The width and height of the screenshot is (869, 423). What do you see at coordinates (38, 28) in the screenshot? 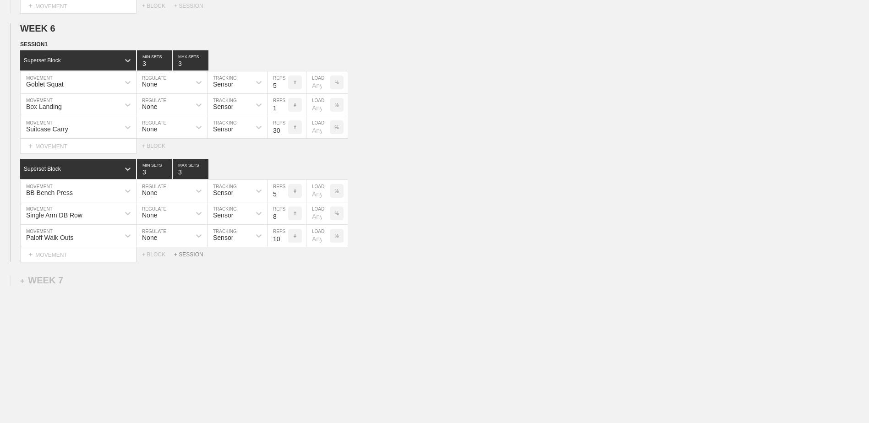
I see `span: WEEK 6` at bounding box center [38, 28].